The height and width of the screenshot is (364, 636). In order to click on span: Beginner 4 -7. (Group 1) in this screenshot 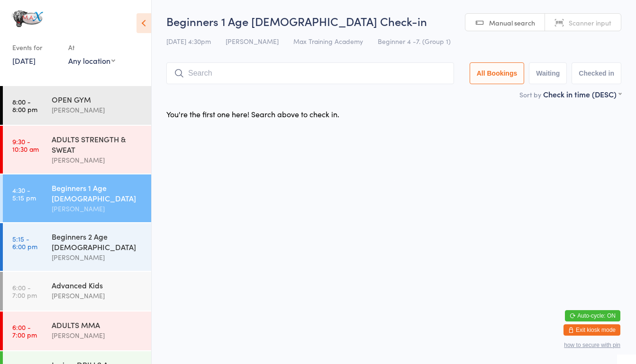, I will do `click(414, 41)`.